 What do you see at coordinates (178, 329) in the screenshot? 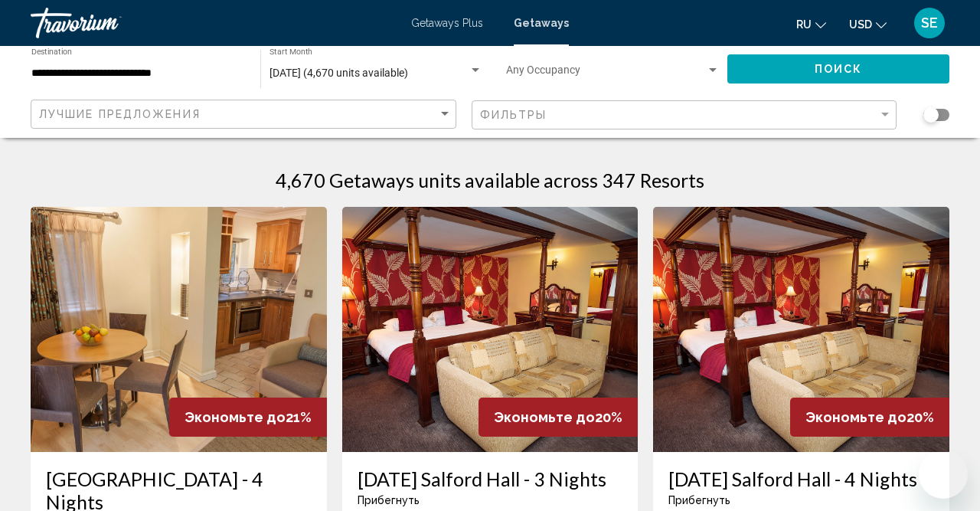
I see `img: 1916I01X.jpg` at bounding box center [178, 329].